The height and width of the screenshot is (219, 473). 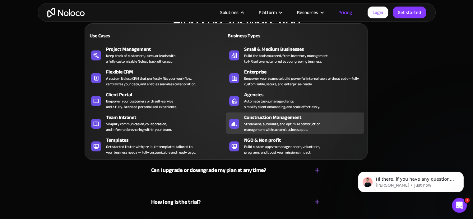 I want to click on a: Pricing, so click(x=345, y=12).